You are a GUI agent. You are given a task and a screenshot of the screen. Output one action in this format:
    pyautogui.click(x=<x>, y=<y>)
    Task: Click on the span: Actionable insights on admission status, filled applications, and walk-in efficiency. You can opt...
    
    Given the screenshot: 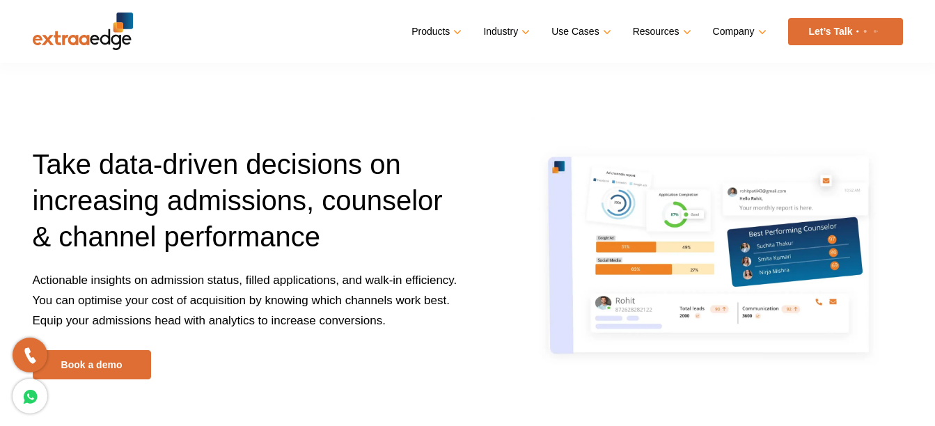 What is the action you would take?
    pyautogui.click(x=245, y=300)
    